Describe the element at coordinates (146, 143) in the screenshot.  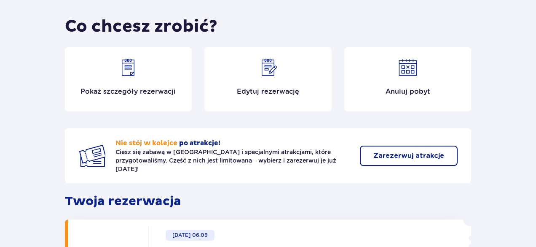
I see `span: Nie stój w kolejce` at that location.